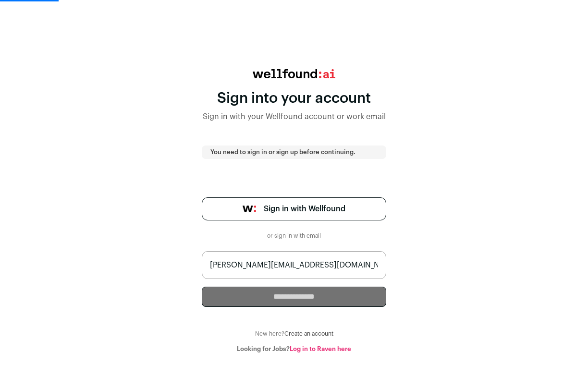  What do you see at coordinates (309, 334) in the screenshot?
I see `a: Create an account` at bounding box center [309, 334].